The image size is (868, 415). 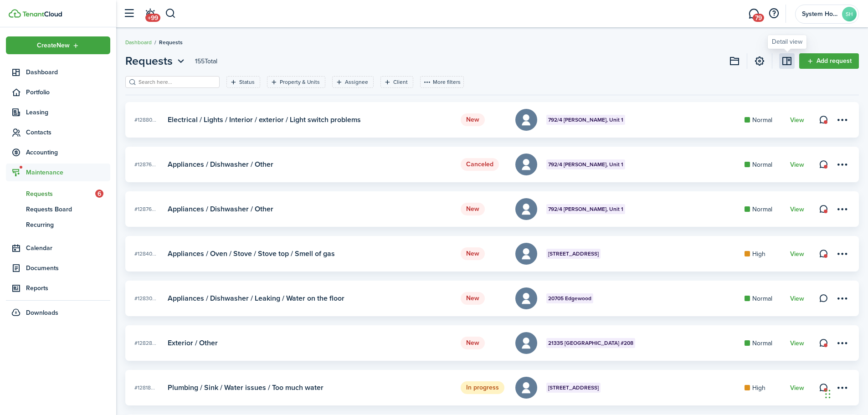 I want to click on a: Messaging, so click(x=754, y=14).